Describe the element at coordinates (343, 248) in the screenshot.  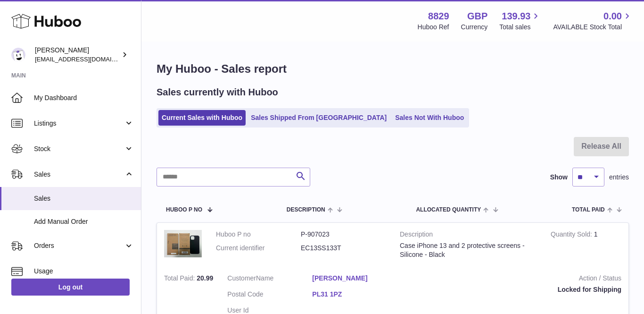
I see `dd: EC13SS133T` at that location.